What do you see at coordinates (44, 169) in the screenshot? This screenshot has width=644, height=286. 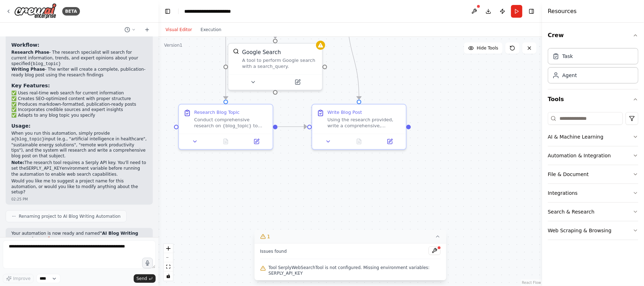 I see `code: SERPLY_API_KEY` at bounding box center [44, 169].